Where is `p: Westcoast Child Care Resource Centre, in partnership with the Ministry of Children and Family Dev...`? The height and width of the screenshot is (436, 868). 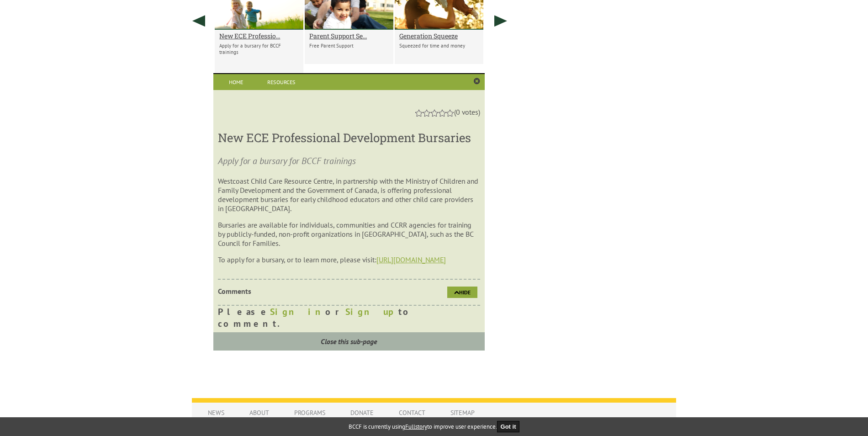 p: Westcoast Child Care Resource Centre, in partnership with the Ministry of Children and Family Dev... is located at coordinates (349, 195).